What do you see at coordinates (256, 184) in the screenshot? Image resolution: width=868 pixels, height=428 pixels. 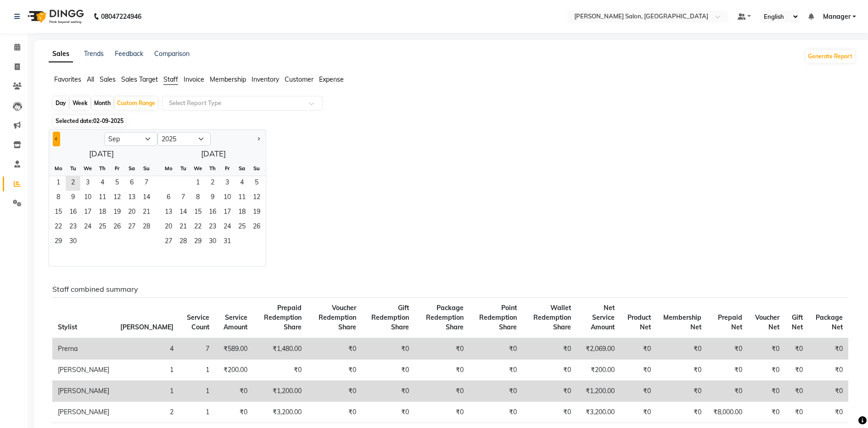 I see `div: Sunday, October 5, 2025` at bounding box center [256, 184].